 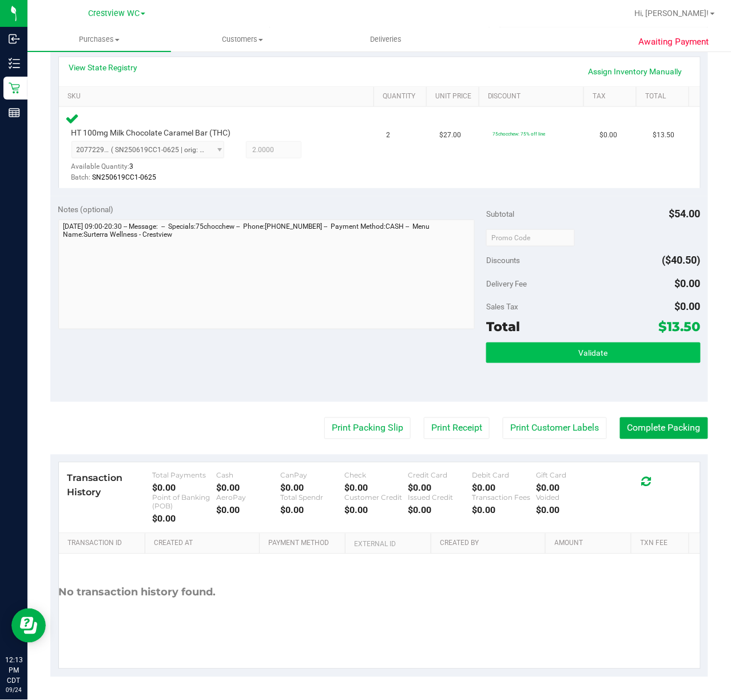 I want to click on button: Print Packing Slip, so click(x=367, y=429).